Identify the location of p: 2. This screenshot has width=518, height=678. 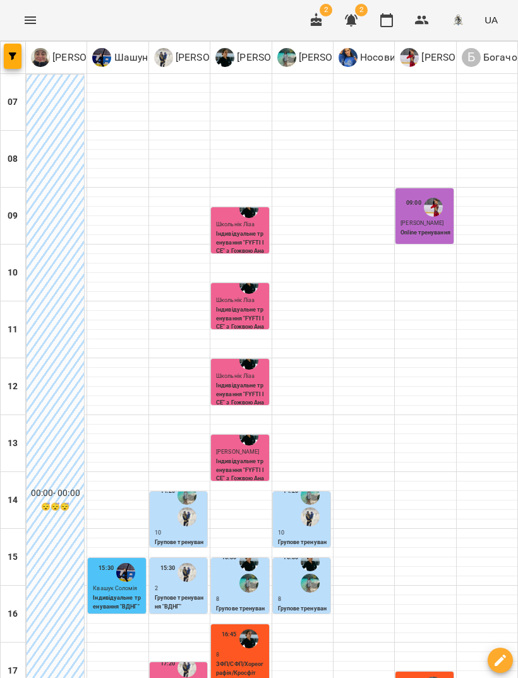
(179, 589).